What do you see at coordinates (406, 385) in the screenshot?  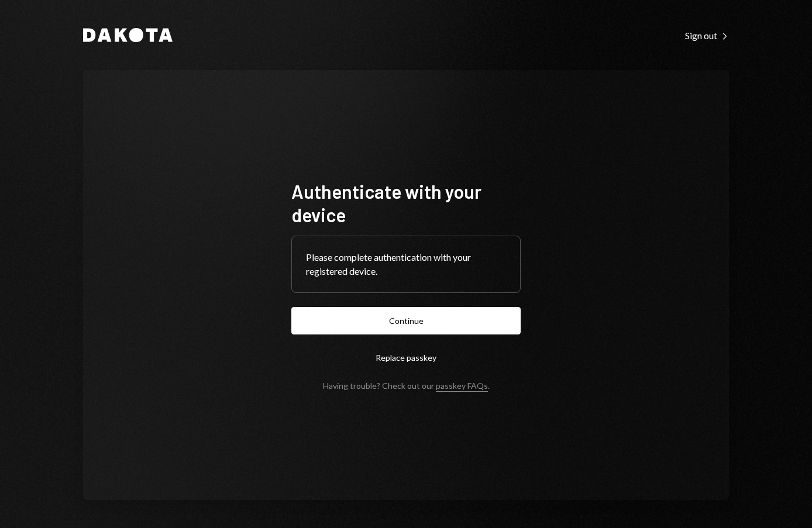 I see `div: Having trouble? Check out our .` at bounding box center [406, 385].